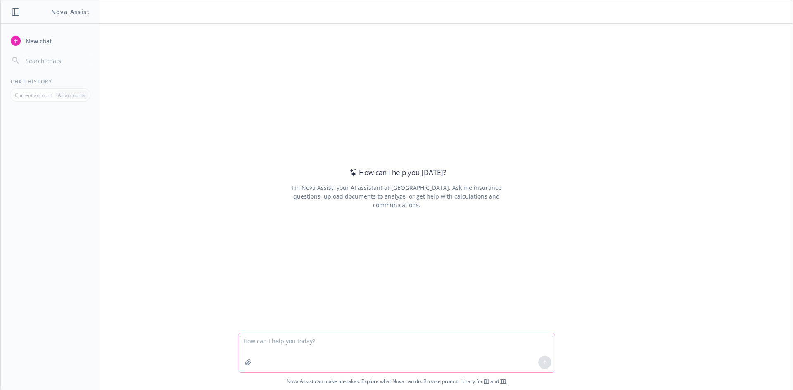  Describe the element at coordinates (396, 381) in the screenshot. I see `span: Nova Assist can make mistakes. Explore what Nova can do: Browse prompt library for and` at that location.